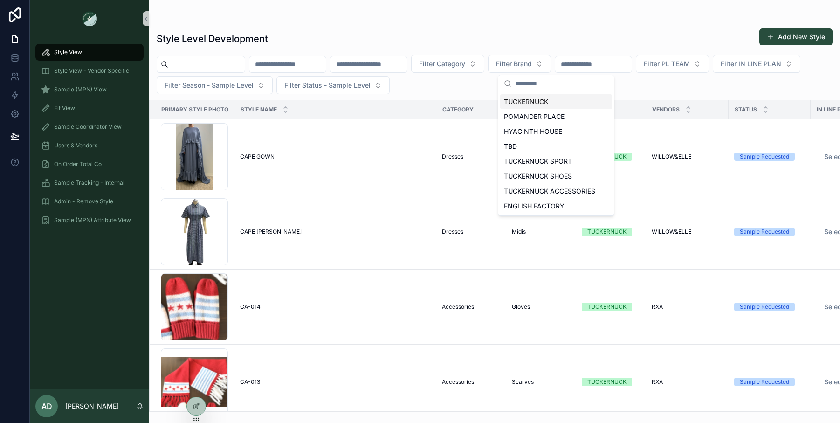  Describe the element at coordinates (89, 183) in the screenshot. I see `span: Sample Tracking - Internal` at that location.